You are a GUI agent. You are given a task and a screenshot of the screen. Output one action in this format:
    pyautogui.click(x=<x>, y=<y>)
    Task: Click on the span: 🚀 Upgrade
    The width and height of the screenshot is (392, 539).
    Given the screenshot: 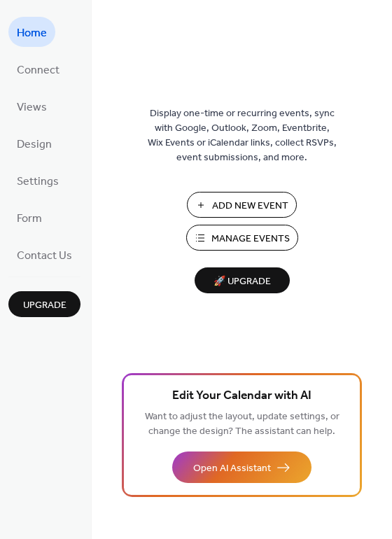 What is the action you would take?
    pyautogui.click(x=242, y=282)
    